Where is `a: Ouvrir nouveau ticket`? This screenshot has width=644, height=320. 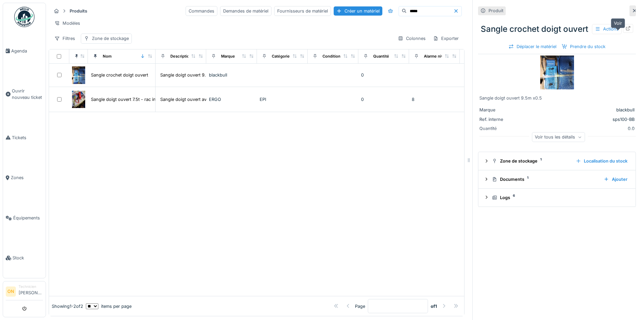
a: Ouvrir nouveau ticket is located at coordinates (24, 95).